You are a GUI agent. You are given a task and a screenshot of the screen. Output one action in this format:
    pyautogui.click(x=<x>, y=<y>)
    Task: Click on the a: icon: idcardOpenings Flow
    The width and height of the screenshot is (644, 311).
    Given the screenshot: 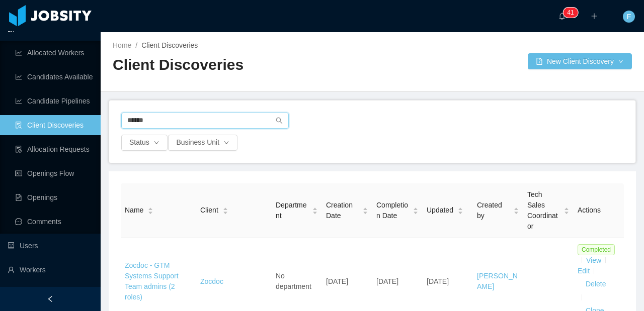 What is the action you would take?
    pyautogui.click(x=54, y=174)
    